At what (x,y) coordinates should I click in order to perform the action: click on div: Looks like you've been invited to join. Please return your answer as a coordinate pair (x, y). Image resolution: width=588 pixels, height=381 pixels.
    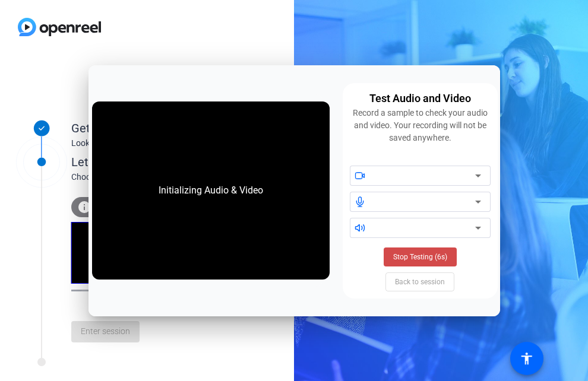
    Looking at the image, I should click on (190, 143).